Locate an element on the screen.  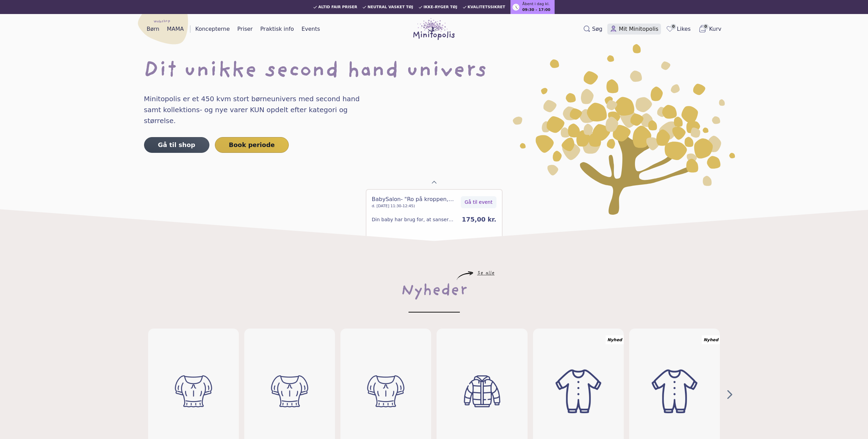
a: Book periode is located at coordinates (252, 145).